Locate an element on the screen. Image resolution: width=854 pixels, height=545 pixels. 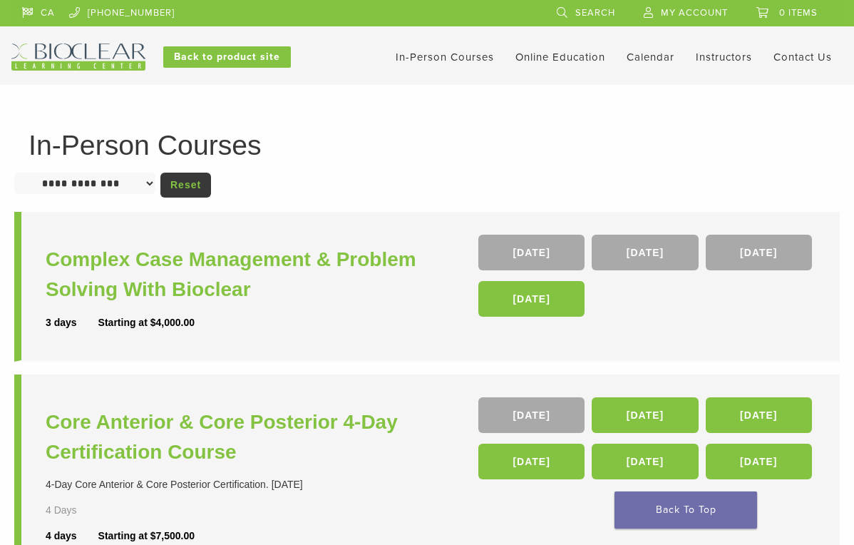
a: Calendar is located at coordinates (650, 57).